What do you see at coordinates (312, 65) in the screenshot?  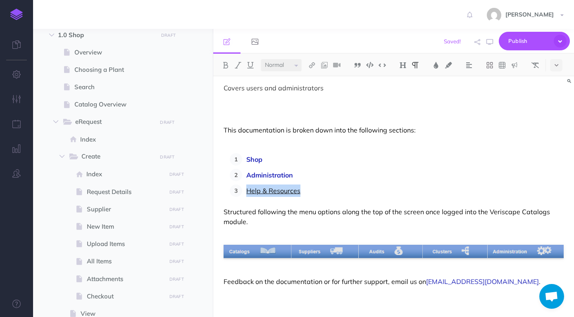 I see `img: Link button` at bounding box center [312, 65].